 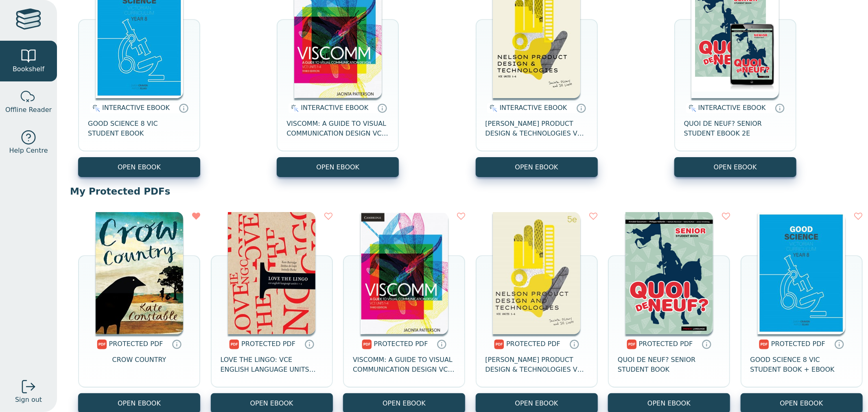 What do you see at coordinates (29, 69) in the screenshot?
I see `span: Bookshelf` at bounding box center [29, 69].